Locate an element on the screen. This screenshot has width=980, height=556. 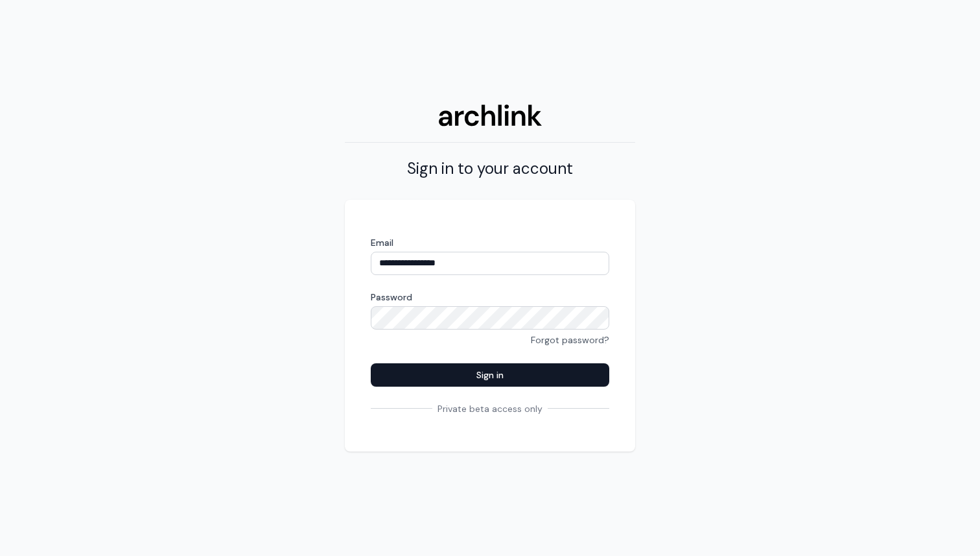
span: Private beta access only is located at coordinates (490, 408).